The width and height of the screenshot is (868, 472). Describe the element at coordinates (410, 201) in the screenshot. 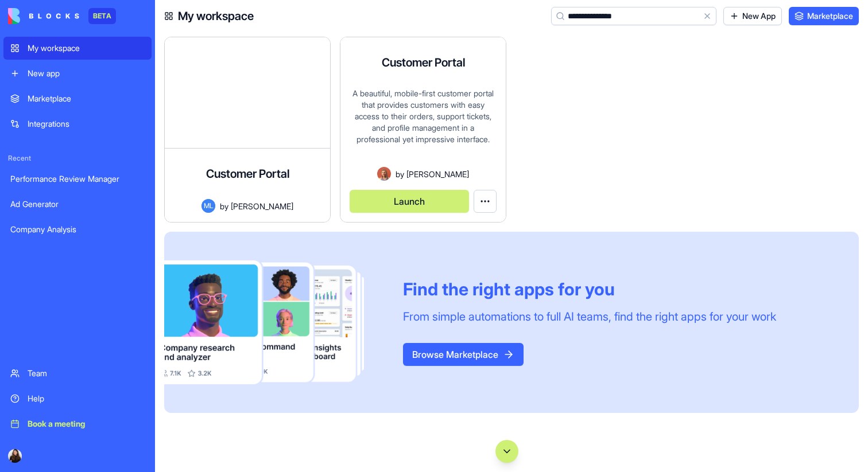

I see `button: Launch` at that location.